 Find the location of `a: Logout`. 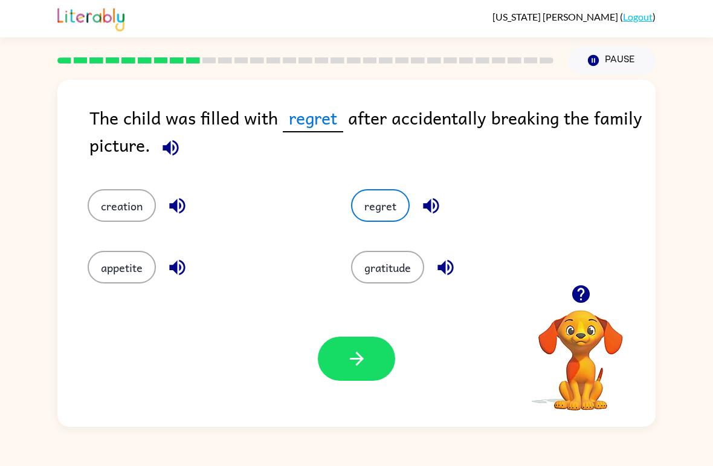

a: Logout is located at coordinates (638, 16).